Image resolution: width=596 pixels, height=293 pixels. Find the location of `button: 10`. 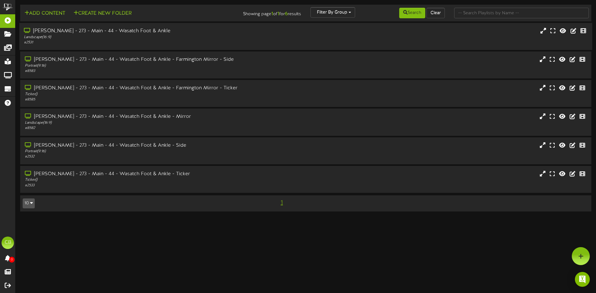

button: 10 is located at coordinates (29, 204).